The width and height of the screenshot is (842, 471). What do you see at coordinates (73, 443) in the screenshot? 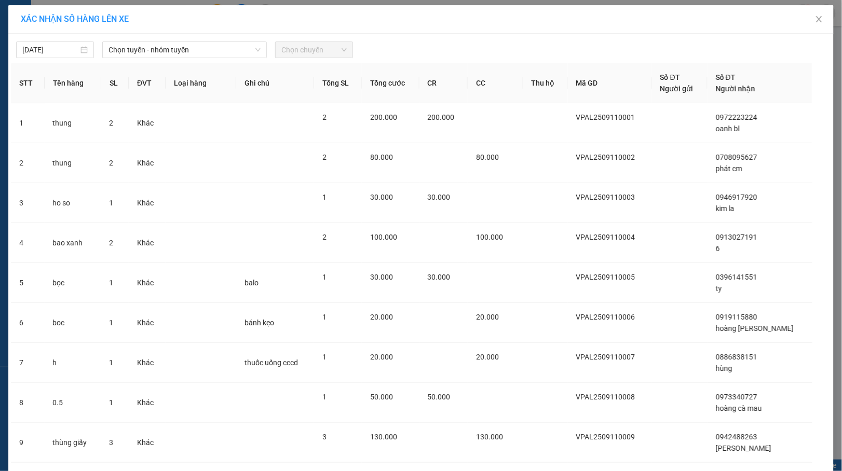
I see `td: thùng giấy` at bounding box center [73, 443].